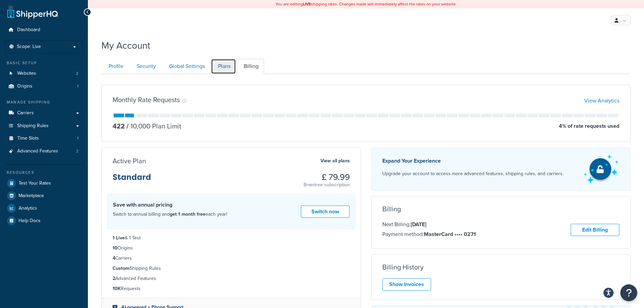 This screenshot has height=308, width=644. I want to click on h3: Standard, so click(132, 180).